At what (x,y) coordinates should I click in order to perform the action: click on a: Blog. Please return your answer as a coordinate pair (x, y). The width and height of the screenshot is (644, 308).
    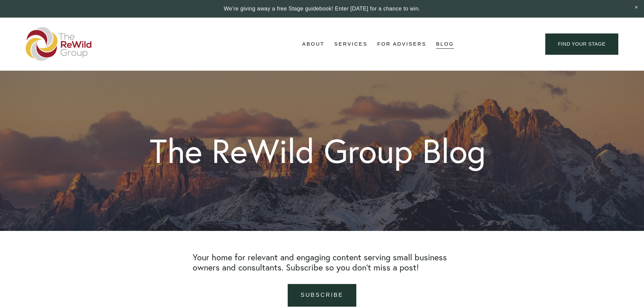
    Looking at the image, I should click on (445, 44).